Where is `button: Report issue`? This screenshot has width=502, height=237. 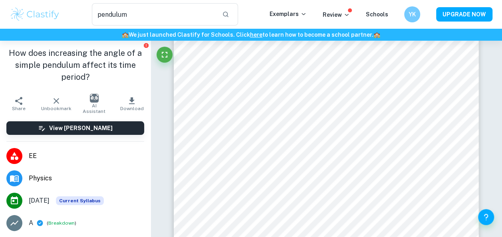 button: Report issue is located at coordinates (146, 45).